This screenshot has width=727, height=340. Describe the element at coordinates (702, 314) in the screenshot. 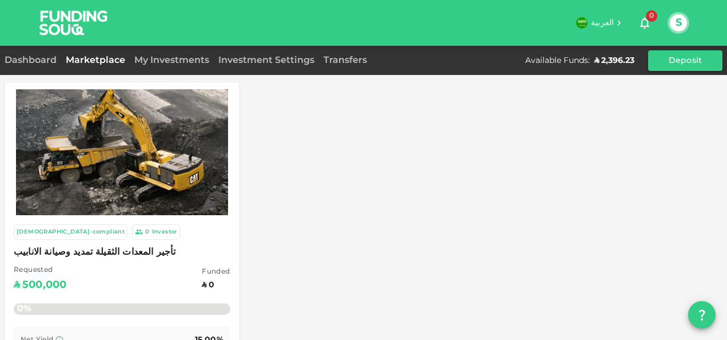

I see `button: question` at that location.